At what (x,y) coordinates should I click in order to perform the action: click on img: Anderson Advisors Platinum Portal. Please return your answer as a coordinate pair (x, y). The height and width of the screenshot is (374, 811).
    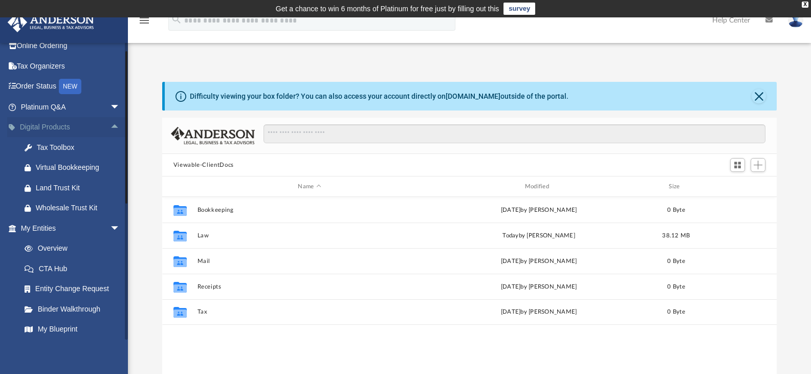
    Looking at the image, I should click on (51, 22).